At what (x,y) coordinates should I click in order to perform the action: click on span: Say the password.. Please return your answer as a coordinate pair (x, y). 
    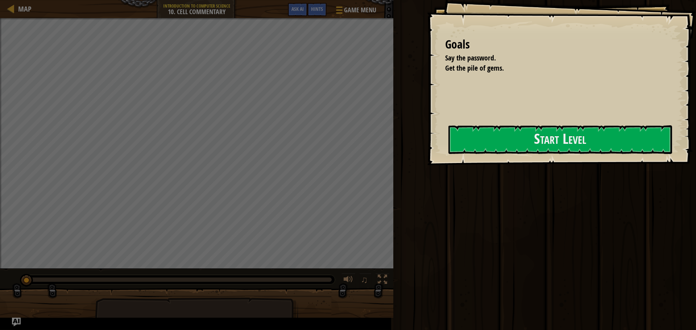
    Looking at the image, I should click on (470, 58).